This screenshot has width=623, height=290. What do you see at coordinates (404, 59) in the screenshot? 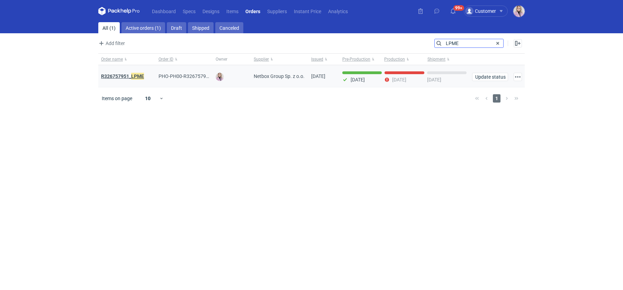
I see `button: Production` at bounding box center [404, 59].